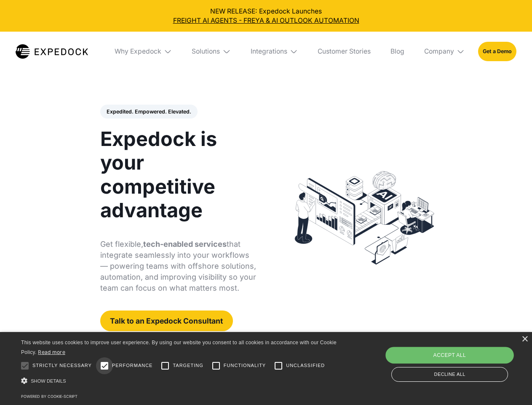 This screenshot has width=532, height=405. Describe the element at coordinates (397, 52) in the screenshot. I see `a: Blog` at that location.